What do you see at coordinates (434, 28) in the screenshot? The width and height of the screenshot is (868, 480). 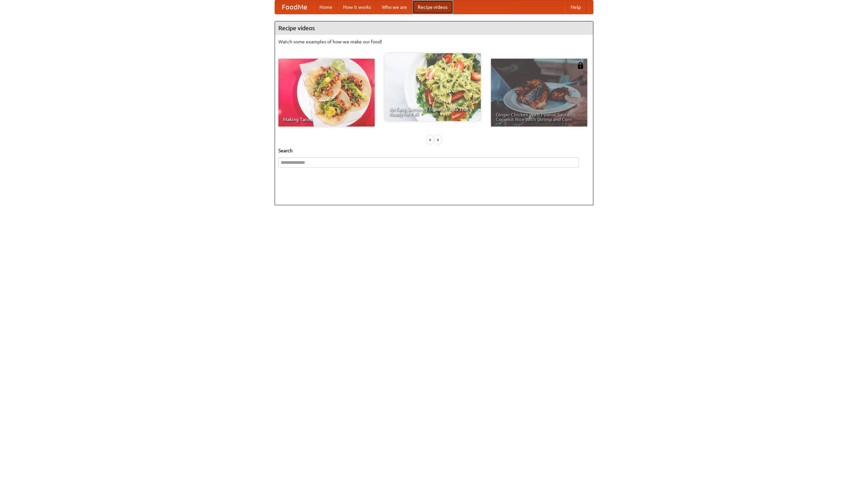 I see `h4: Recipe videos` at bounding box center [434, 28].